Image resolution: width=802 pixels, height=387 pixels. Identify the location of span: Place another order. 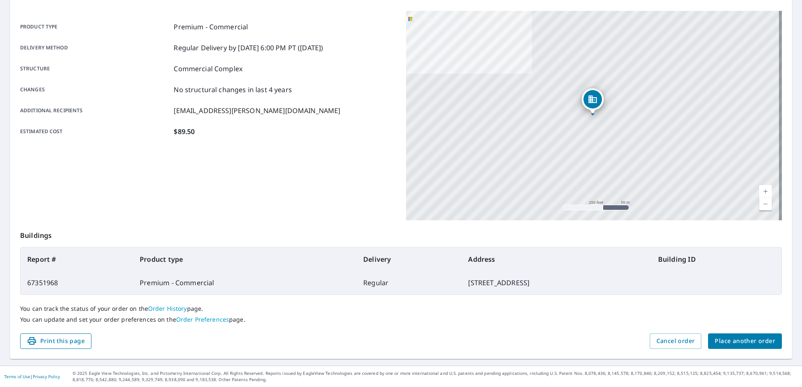
(745, 341).